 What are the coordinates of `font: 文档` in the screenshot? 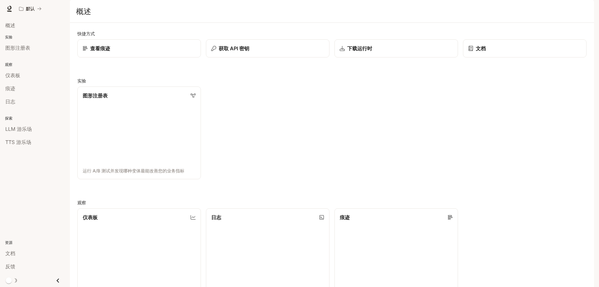 It's located at (481, 48).